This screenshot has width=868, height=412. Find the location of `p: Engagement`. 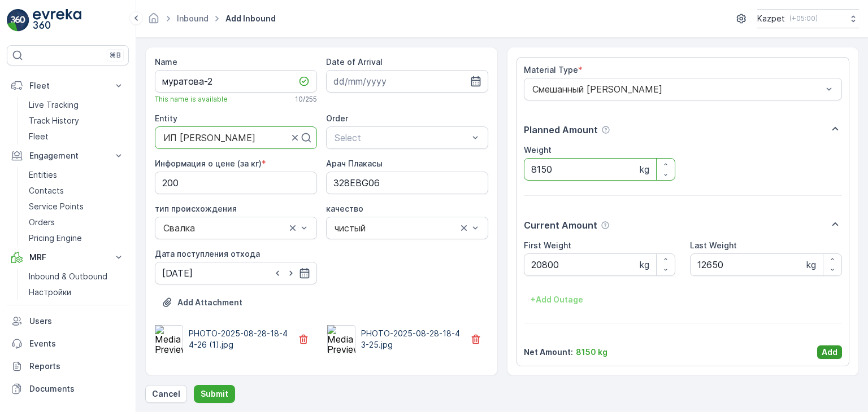

p: Engagement is located at coordinates (68, 156).